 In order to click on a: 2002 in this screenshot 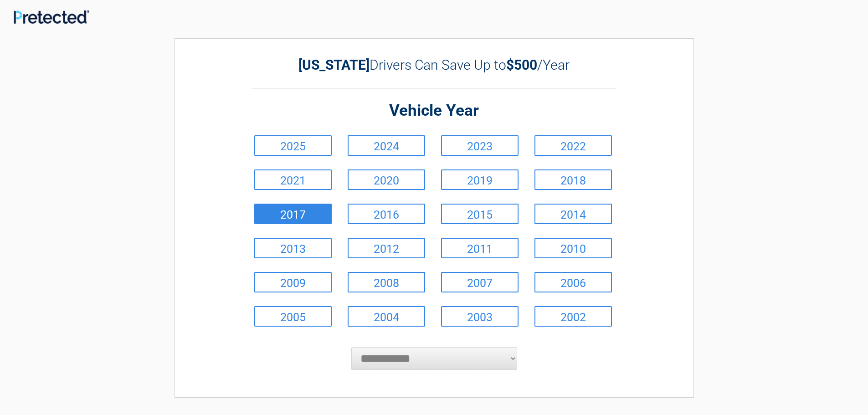, I will do `click(574, 316)`.